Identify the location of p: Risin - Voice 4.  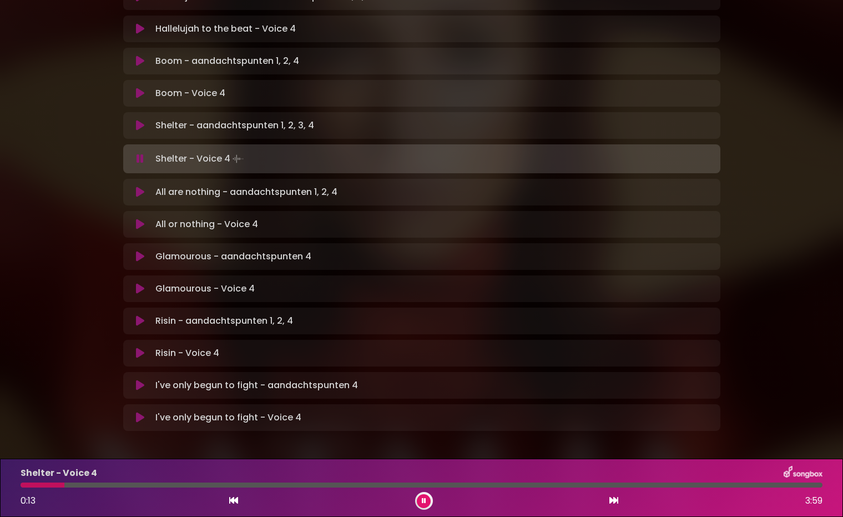
(187, 353).